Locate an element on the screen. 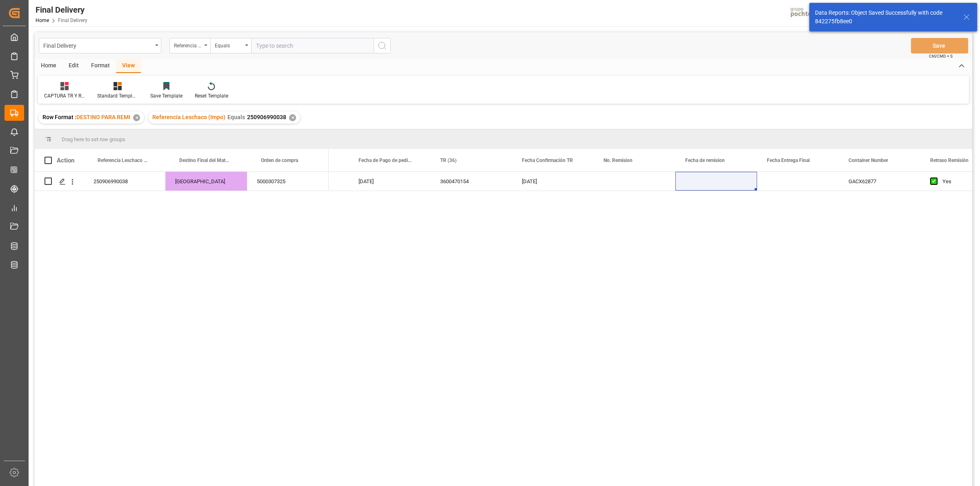 Image resolution: width=980 pixels, height=486 pixels. button: Save is located at coordinates (939, 46).